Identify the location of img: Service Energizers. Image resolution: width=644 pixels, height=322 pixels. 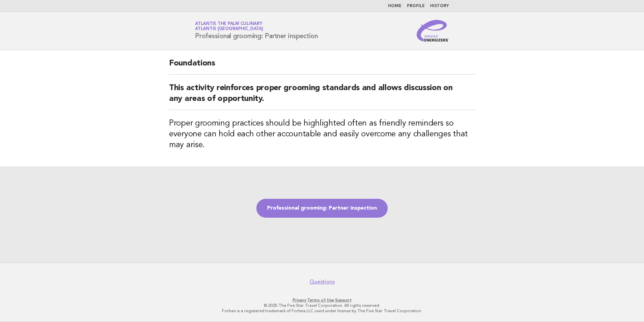
(433, 31).